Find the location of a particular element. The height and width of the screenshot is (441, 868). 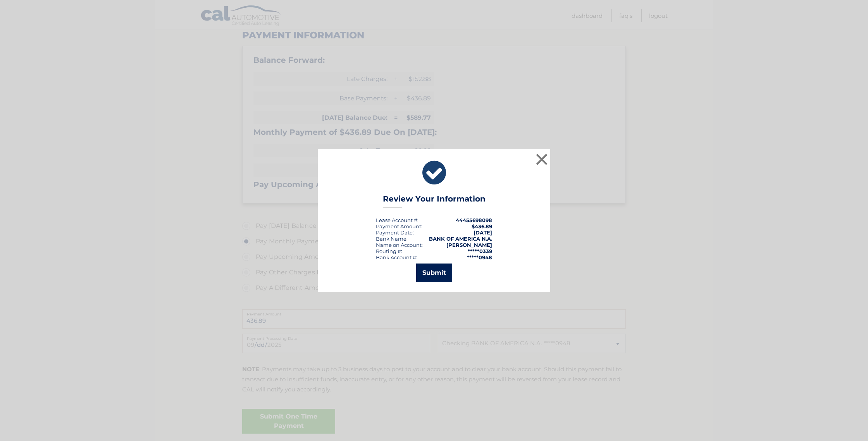

div: Bank Name: is located at coordinates (392, 238).